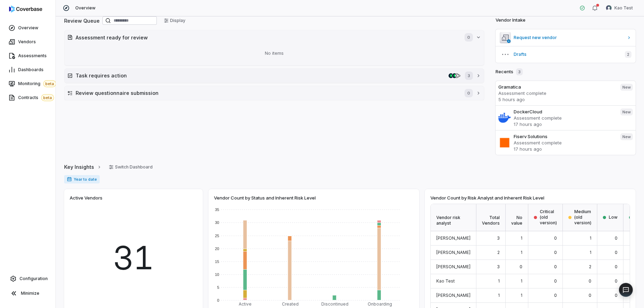  What do you see at coordinates (261, 75) in the screenshot?
I see `h2: Task requires action` at bounding box center [261, 75].